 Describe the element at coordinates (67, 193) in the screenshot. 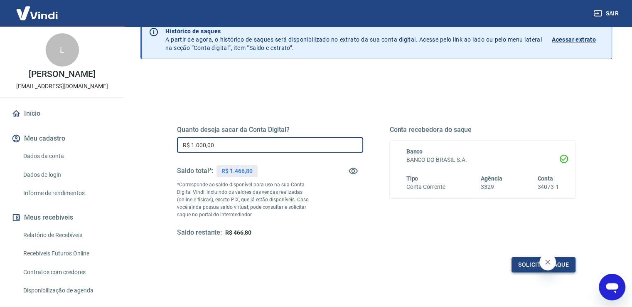

I see `a: Informe de rendimentos` at that location.